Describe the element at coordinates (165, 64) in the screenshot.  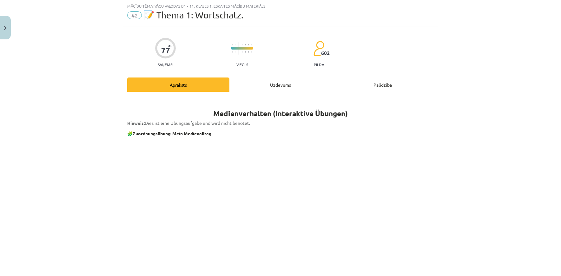
I see `p: Saņemsi` at that location.